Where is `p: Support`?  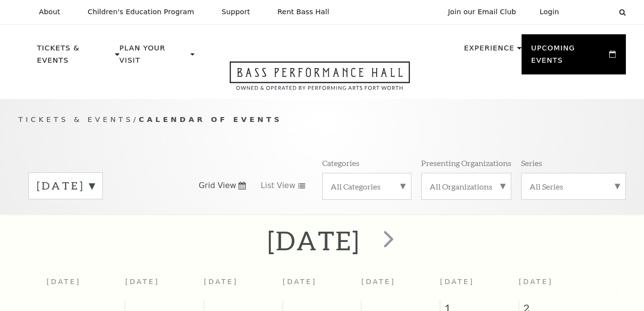
p: Support is located at coordinates (236, 12).